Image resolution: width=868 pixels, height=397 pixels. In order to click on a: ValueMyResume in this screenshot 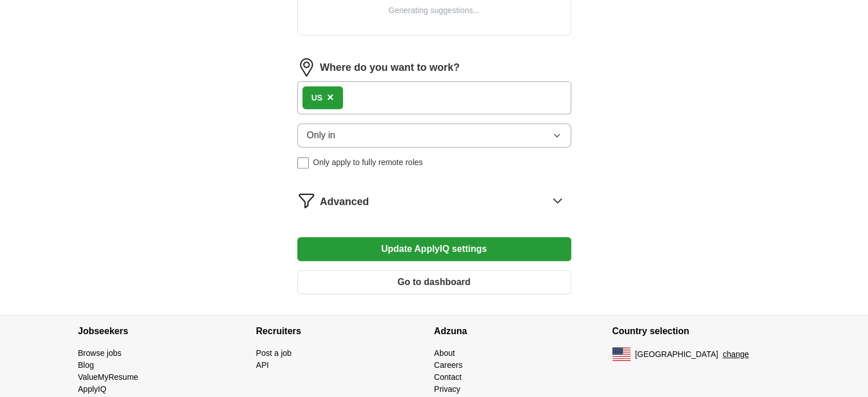, I will do `click(108, 376)`.